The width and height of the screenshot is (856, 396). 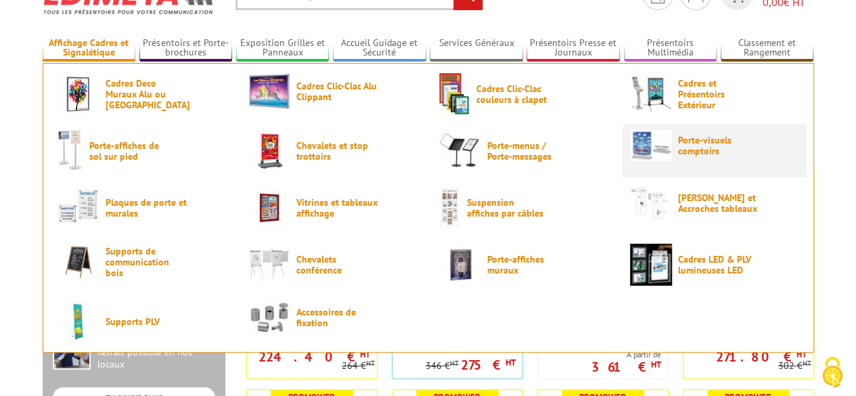 What do you see at coordinates (718, 265) in the screenshot?
I see `span: Cadres LED & PLV lumineuses LED` at bounding box center [718, 265].